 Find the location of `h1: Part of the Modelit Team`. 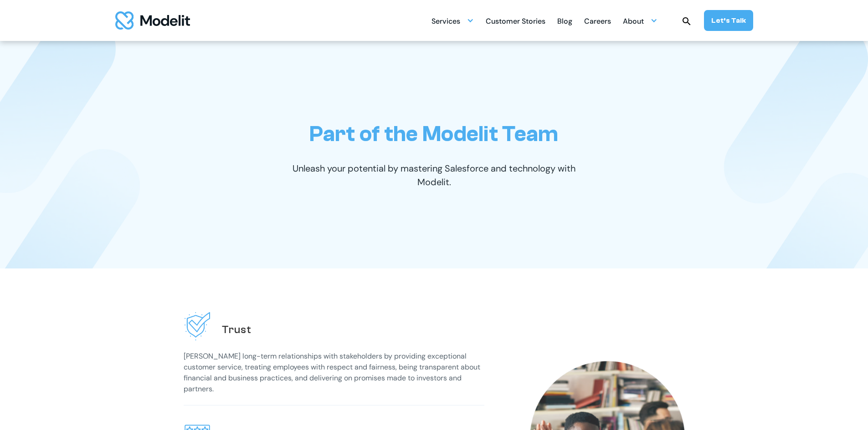

h1: Part of the Modelit Team is located at coordinates (434, 134).